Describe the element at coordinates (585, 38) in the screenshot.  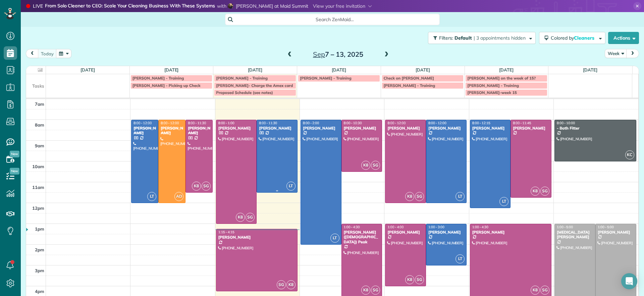
I see `span: Cleaners` at that location.